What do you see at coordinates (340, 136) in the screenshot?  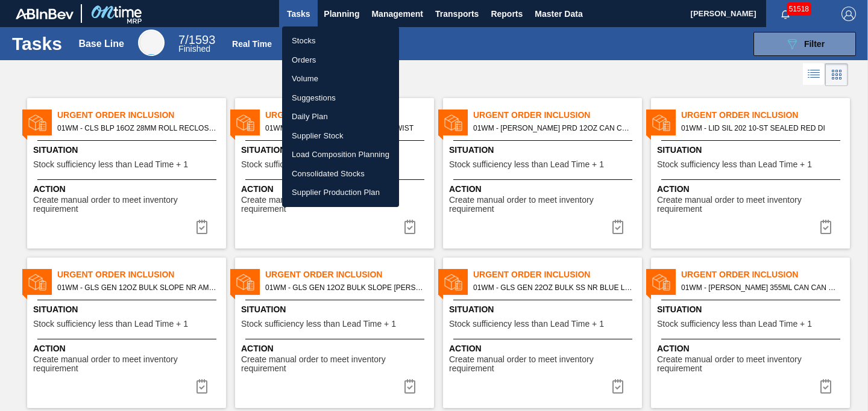 I see `a: Supplier Stock` at bounding box center [340, 136].